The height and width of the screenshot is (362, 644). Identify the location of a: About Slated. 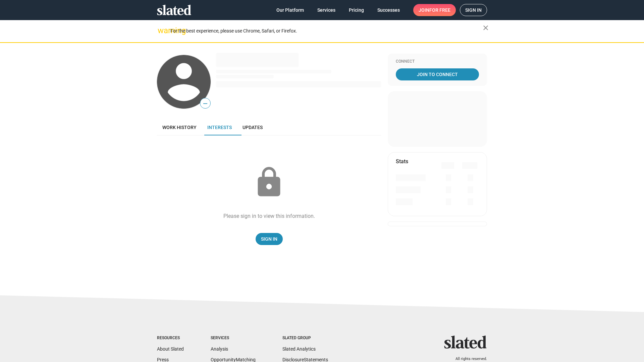
(170, 349).